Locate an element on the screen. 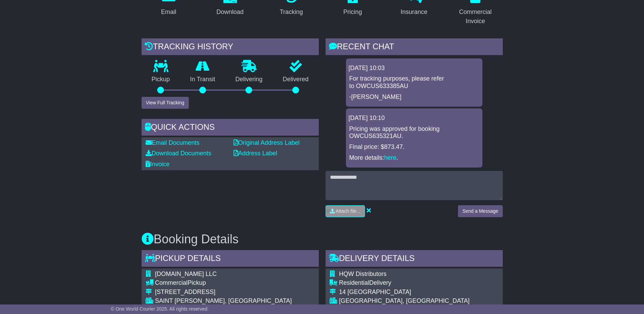 Image resolution: width=644 pixels, height=314 pixels. button: View Full Tracking is located at coordinates (165, 103).